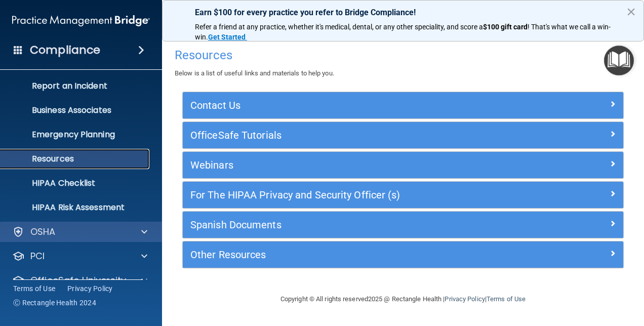 This screenshot has height=326, width=644. What do you see at coordinates (75, 208) in the screenshot?
I see `p: HIPAA Risk Assessment` at bounding box center [75, 208].